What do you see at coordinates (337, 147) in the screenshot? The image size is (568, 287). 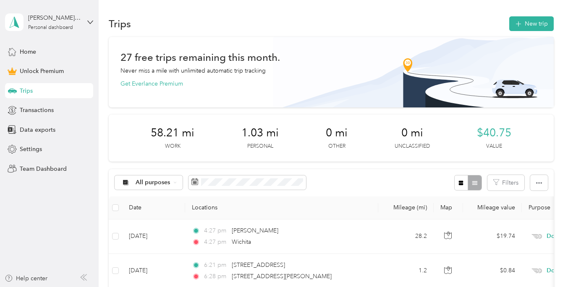 I see `p: Other` at bounding box center [337, 147].